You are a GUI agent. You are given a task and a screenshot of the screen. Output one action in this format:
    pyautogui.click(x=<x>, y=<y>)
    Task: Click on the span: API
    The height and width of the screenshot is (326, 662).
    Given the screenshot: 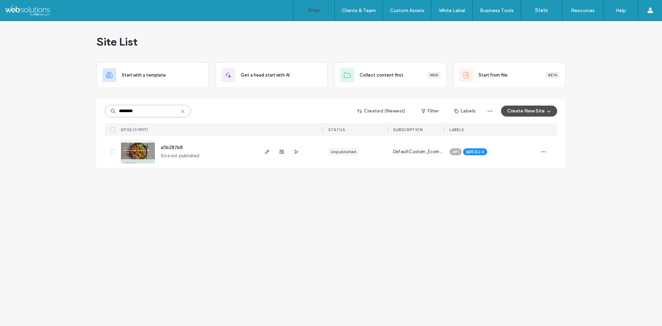 What is the action you would take?
    pyautogui.click(x=455, y=152)
    